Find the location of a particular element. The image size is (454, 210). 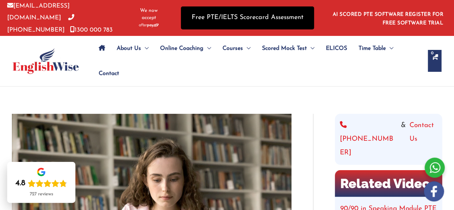

img: Afterpay-Logo is located at coordinates (148, 25).